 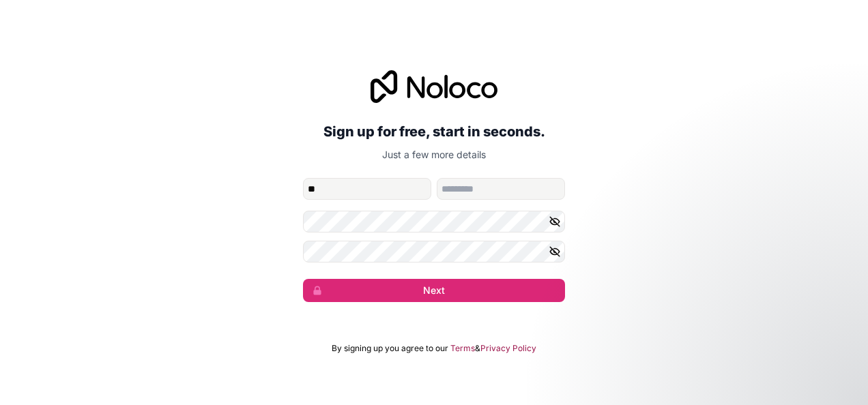 I want to click on p: Just a few more details, so click(x=434, y=155).